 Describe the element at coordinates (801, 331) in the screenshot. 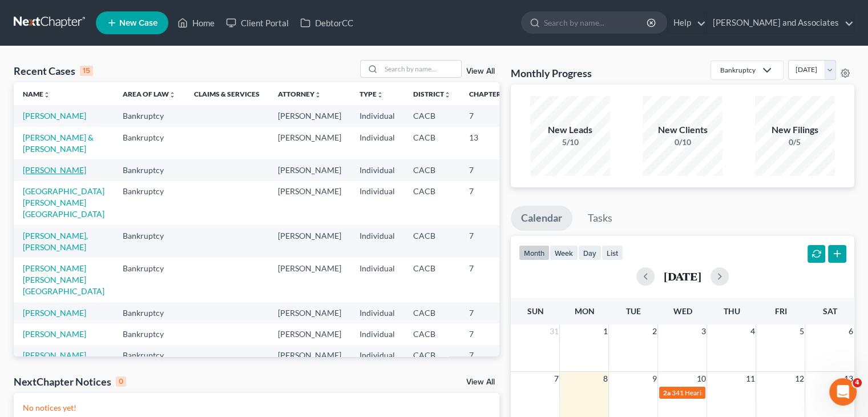

I see `span: 5` at that location.